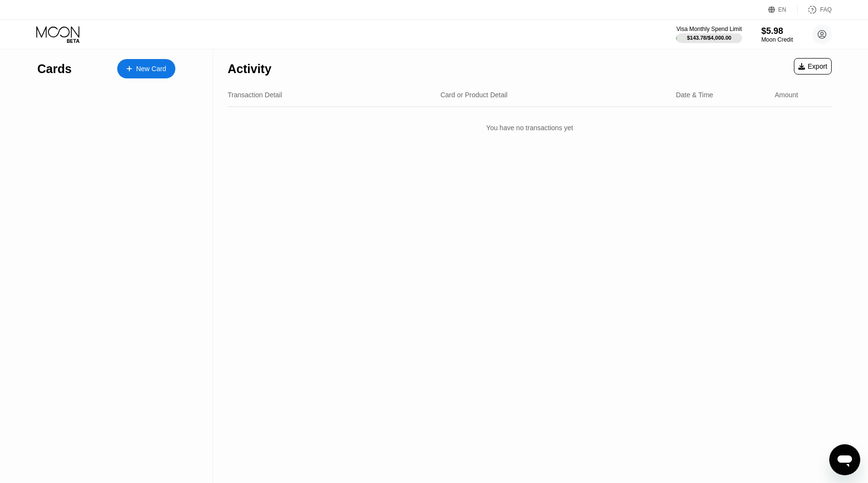 Image resolution: width=868 pixels, height=483 pixels. I want to click on div: Export, so click(813, 66).